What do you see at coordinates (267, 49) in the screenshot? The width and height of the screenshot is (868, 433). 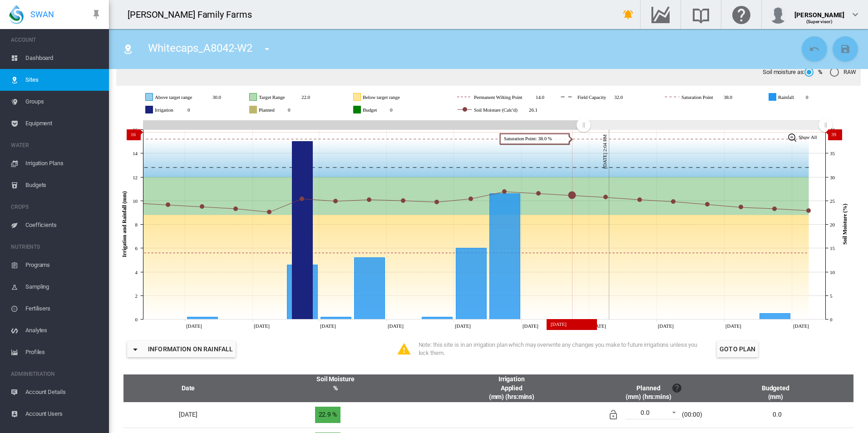 I see `button: icon-menu-down` at bounding box center [267, 49].